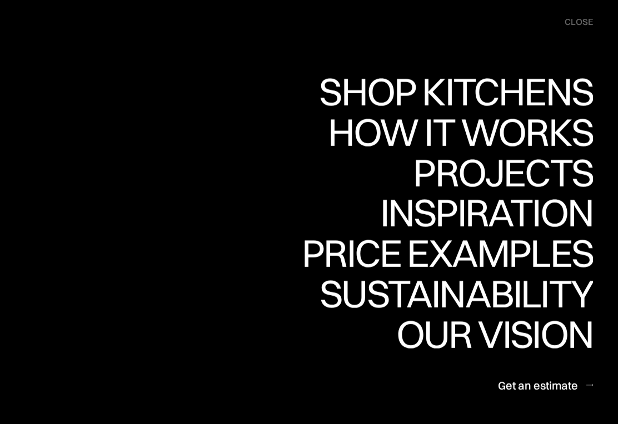 This screenshot has height=424, width=618. I want to click on a: Shop KitchensShop Kitchens, so click(453, 92).